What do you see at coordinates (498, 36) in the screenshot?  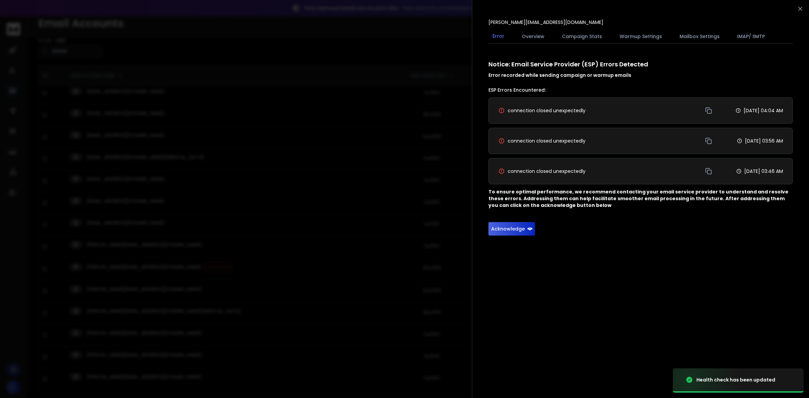 I see `button: Error` at bounding box center [498, 36].